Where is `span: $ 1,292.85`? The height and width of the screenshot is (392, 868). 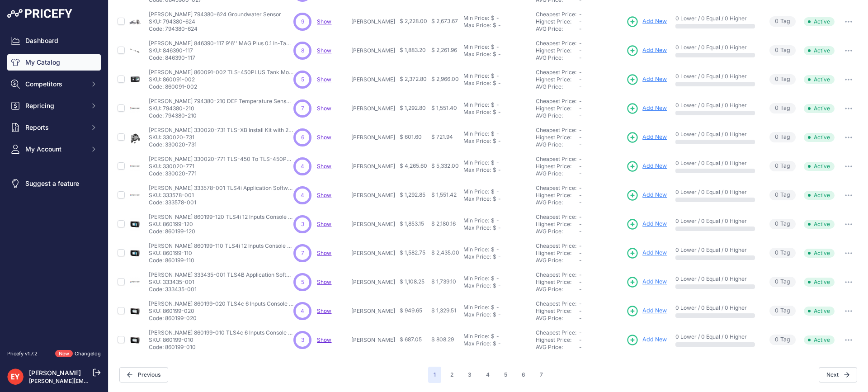
span: $ 1,292.85 is located at coordinates (412, 194).